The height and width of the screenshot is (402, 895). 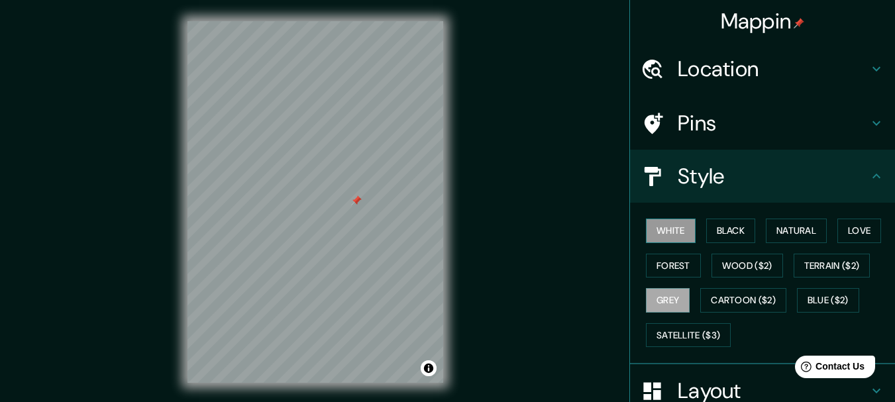 What do you see at coordinates (670, 230) in the screenshot?
I see `button: White` at bounding box center [670, 230].